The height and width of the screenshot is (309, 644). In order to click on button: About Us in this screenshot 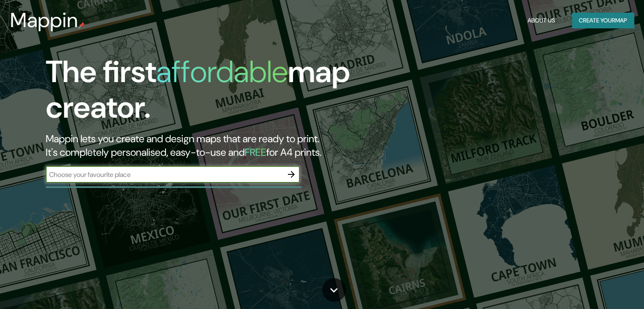, I will do `click(541, 21)`.